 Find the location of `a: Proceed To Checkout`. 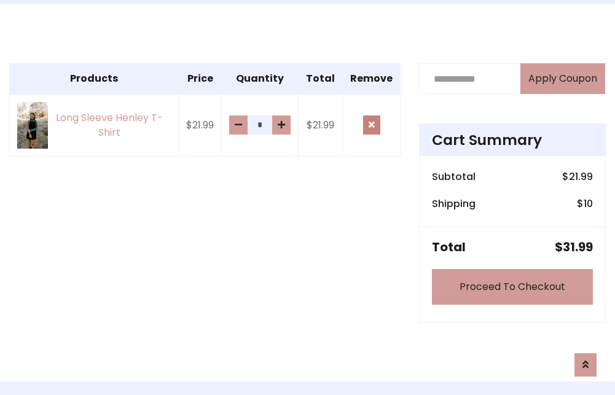

a: Proceed To Checkout is located at coordinates (513, 287).